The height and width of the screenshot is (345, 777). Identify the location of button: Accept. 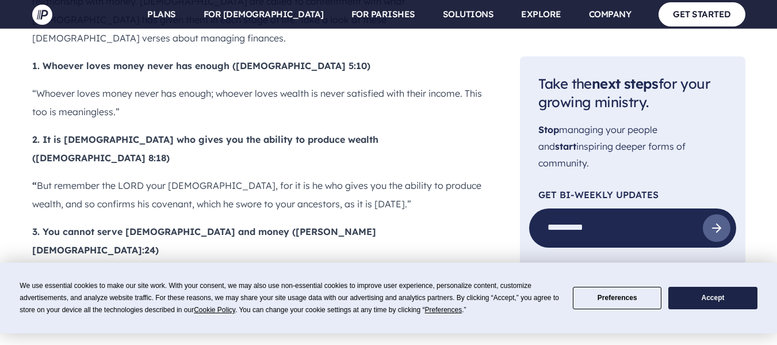
(713, 297).